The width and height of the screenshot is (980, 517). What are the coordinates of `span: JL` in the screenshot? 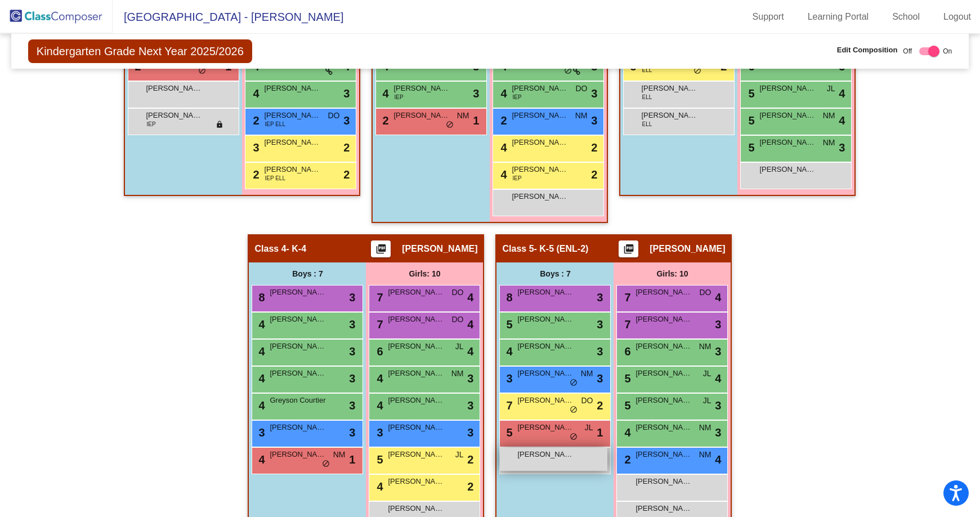 It's located at (459, 454).